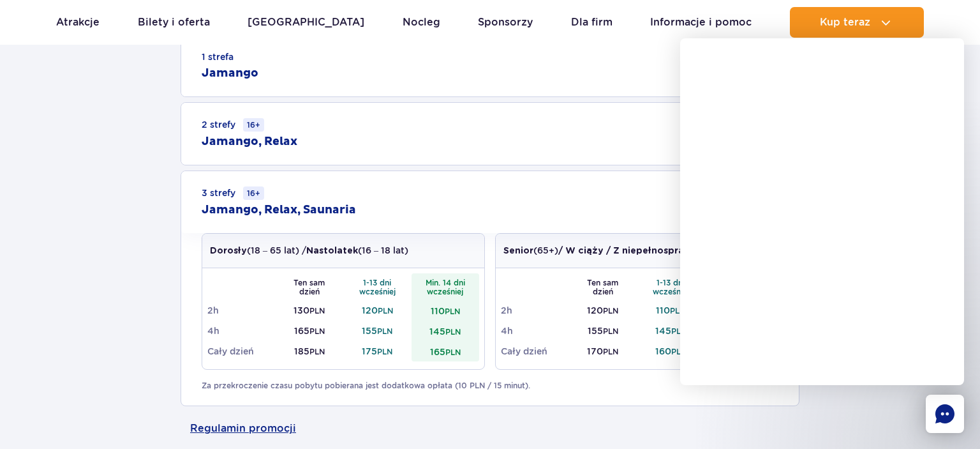 This screenshot has width=980, height=449. What do you see at coordinates (233, 193) in the screenshot?
I see `small: 3 strefy` at bounding box center [233, 193].